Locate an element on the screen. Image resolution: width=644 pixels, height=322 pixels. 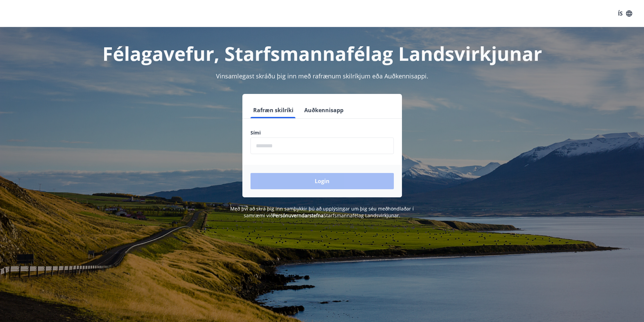
span: Með því að skrá þig inn samþykkir þú að upplýsingar um þig séu meðhöndlaðar í samræmi við Starfsm... is located at coordinates (322, 212).